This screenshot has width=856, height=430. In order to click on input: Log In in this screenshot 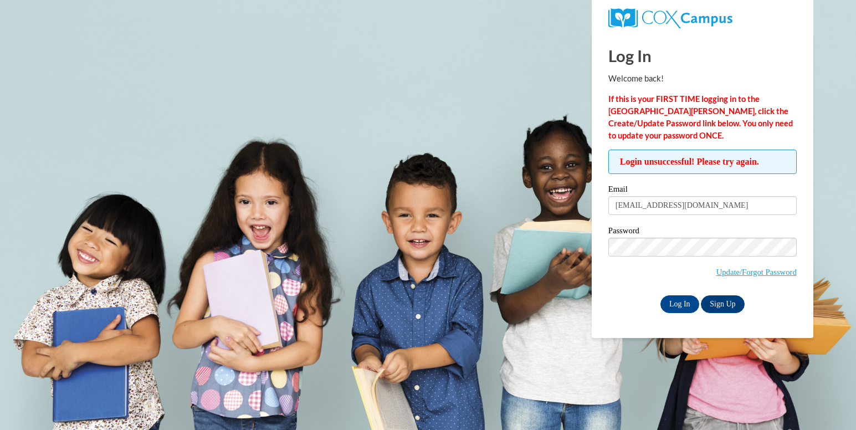, I will do `click(680, 304)`.